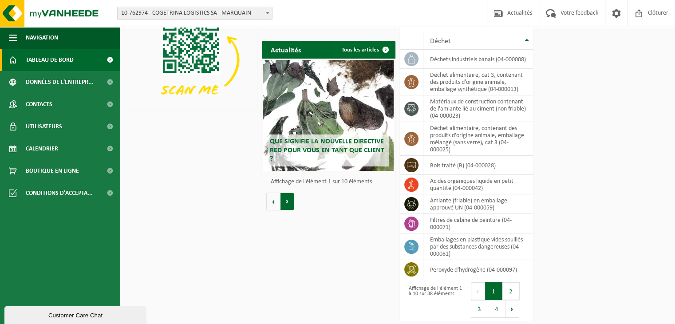 This screenshot has height=324, width=675. I want to click on span: Navigation, so click(42, 38).